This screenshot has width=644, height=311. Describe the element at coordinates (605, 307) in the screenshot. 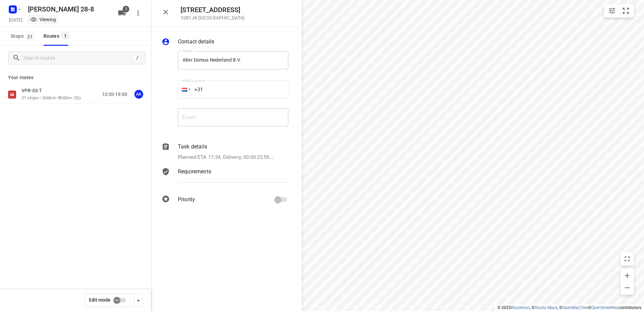

I see `a: OpenStreetMap` at that location.